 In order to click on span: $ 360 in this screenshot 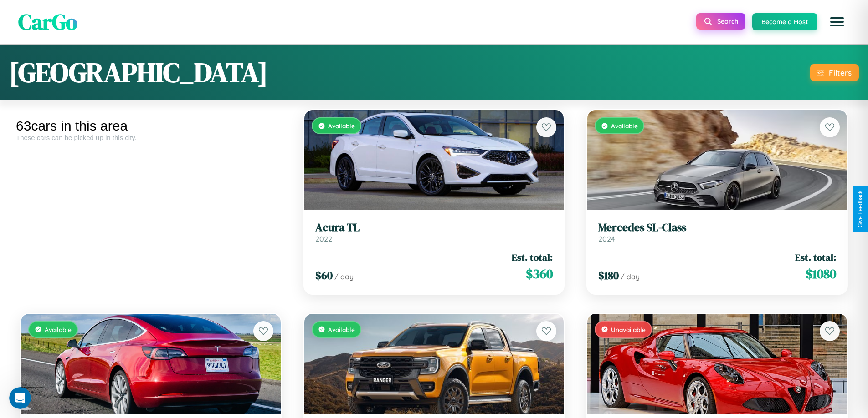, I will do `click(539, 274)`.